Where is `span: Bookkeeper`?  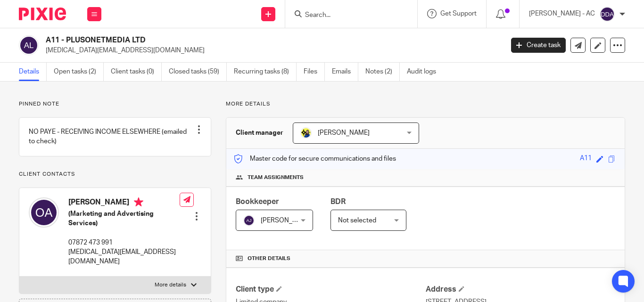
span: Bookkeeper is located at coordinates (257, 201).